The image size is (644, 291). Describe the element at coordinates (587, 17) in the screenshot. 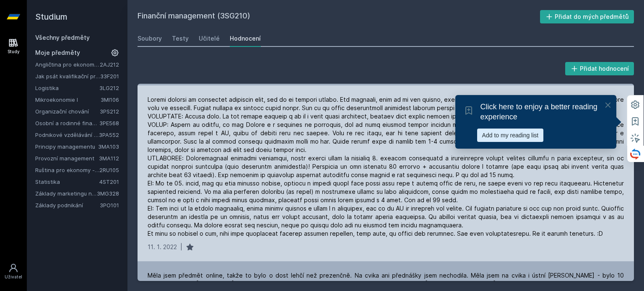

I see `button: Přidat do mých předmětů` at that location.